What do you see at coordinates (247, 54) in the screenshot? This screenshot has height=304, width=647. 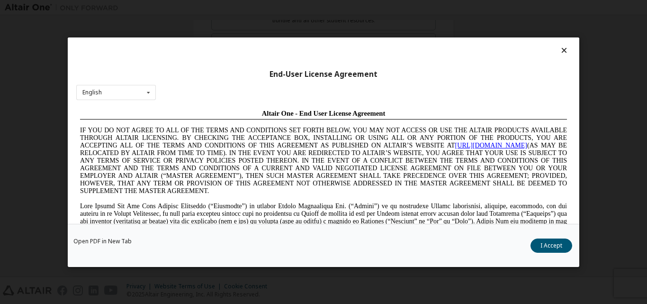 I see `span: IF YOU DO NOT AGREE TO ALL OF THE TERMS AND CONDITIONS SET FORTH BELOW, YOU MAY NOT ACCESS OR USE...` at bounding box center [247, 54].